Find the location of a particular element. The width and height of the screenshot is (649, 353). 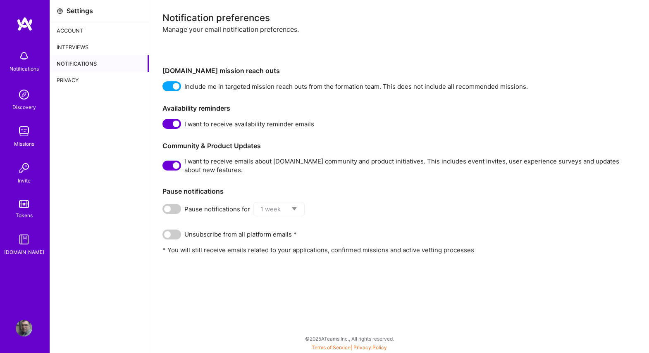

img: tokens is located at coordinates (24, 204).